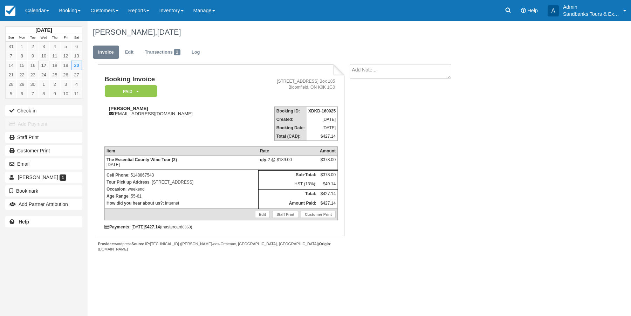 This screenshot has width=631, height=316. Describe the element at coordinates (533, 11) in the screenshot. I see `span: Help` at that location.